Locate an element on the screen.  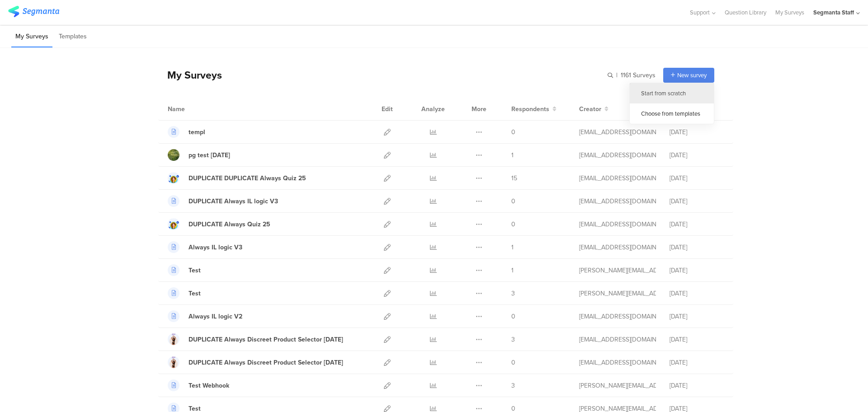
div: Start from scratch is located at coordinates (672, 93).